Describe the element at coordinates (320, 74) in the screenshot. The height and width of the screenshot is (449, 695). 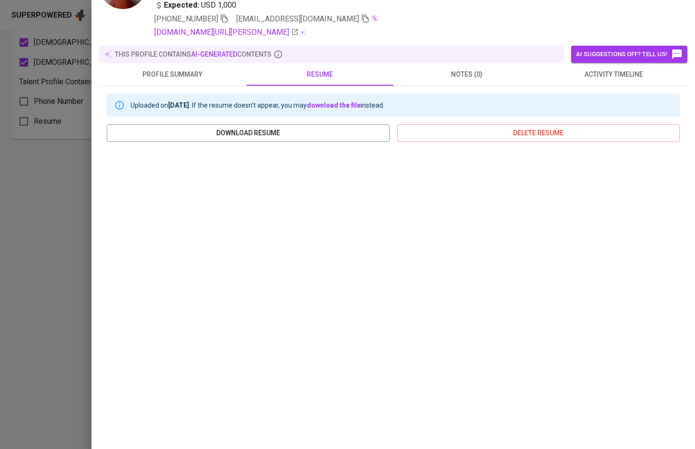
I see `span: resume` at that location.